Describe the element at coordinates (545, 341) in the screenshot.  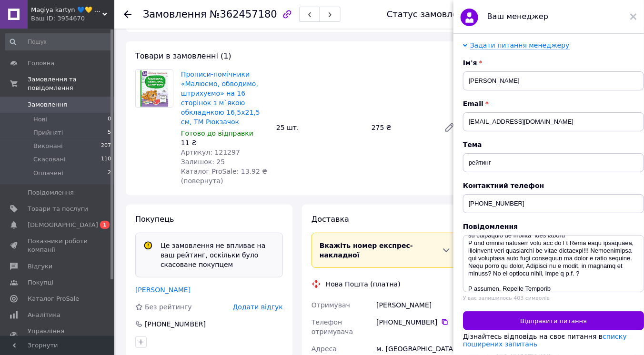
I see `span: Дізнайтесь відповідь на своє питання в` at that location.